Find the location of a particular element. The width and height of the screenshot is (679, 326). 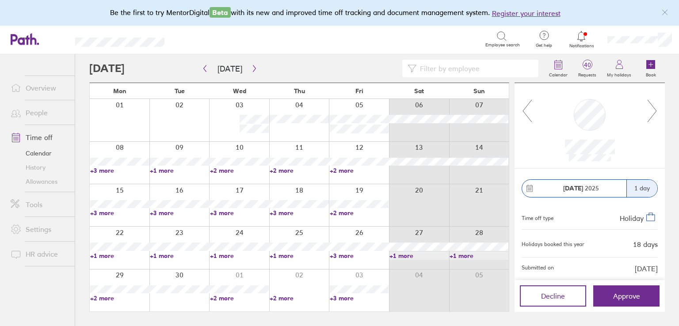

button: Decline is located at coordinates (553, 296).